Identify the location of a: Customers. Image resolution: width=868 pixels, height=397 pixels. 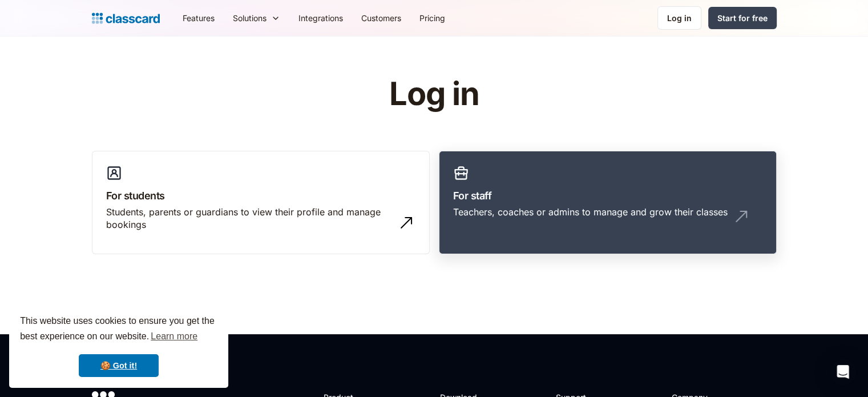
(381, 18).